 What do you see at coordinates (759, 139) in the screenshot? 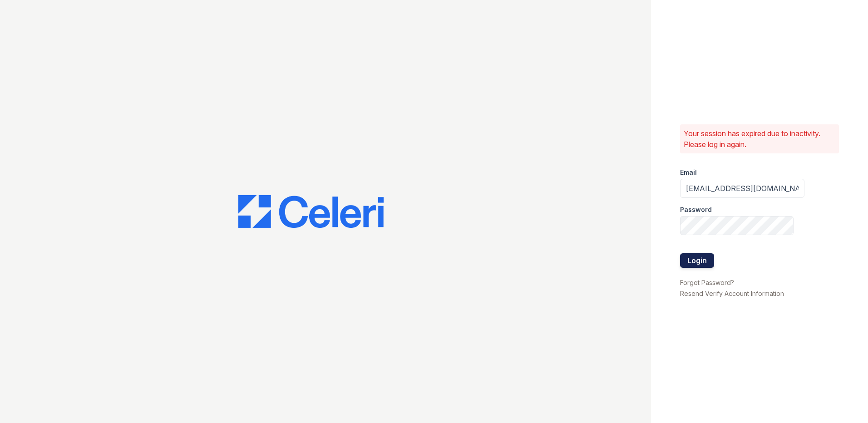
I see `p: Your session has expired due to inactivity. Please log in again.` at bounding box center [759, 139].